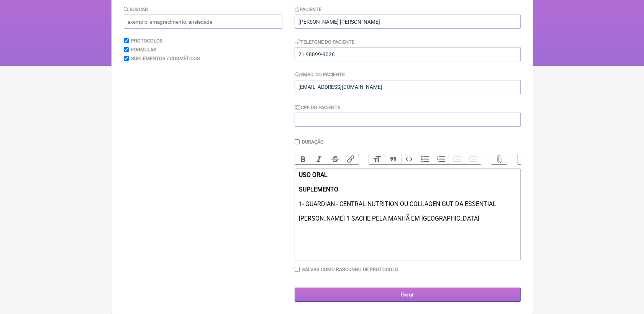 The image size is (644, 314). Describe the element at coordinates (473, 160) in the screenshot. I see `button: Increase Level` at that location.